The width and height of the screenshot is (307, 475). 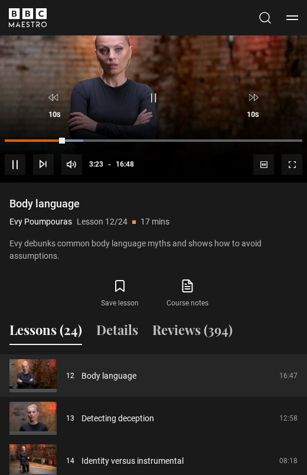 What do you see at coordinates (192, 332) in the screenshot?
I see `button: Reviews (394)` at bounding box center [192, 332].